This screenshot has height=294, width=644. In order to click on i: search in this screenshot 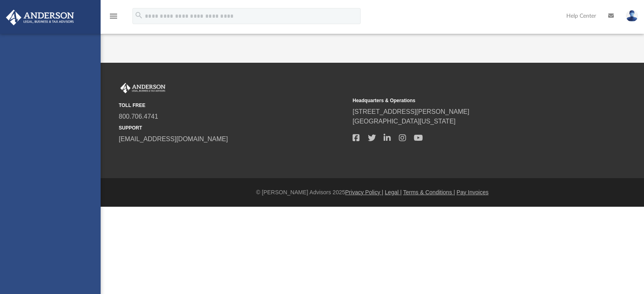, I will do `click(139, 16)`.